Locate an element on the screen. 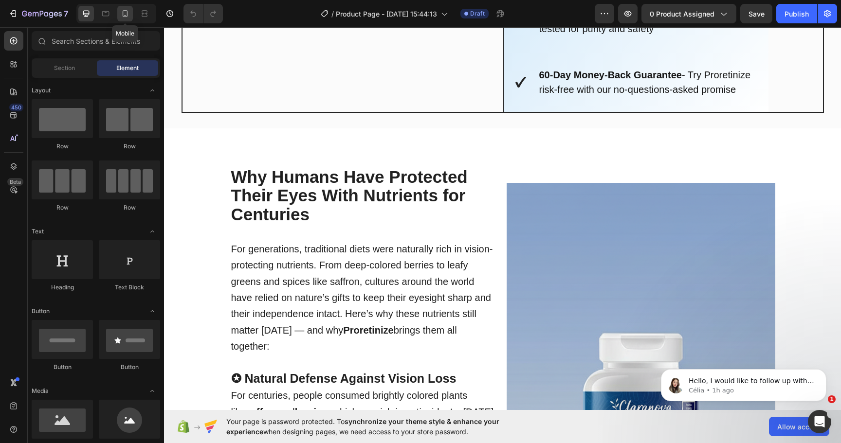 The image size is (841, 443). span: Your page is password protected. To when designing pages, we need access to your store password. is located at coordinates (381, 427).